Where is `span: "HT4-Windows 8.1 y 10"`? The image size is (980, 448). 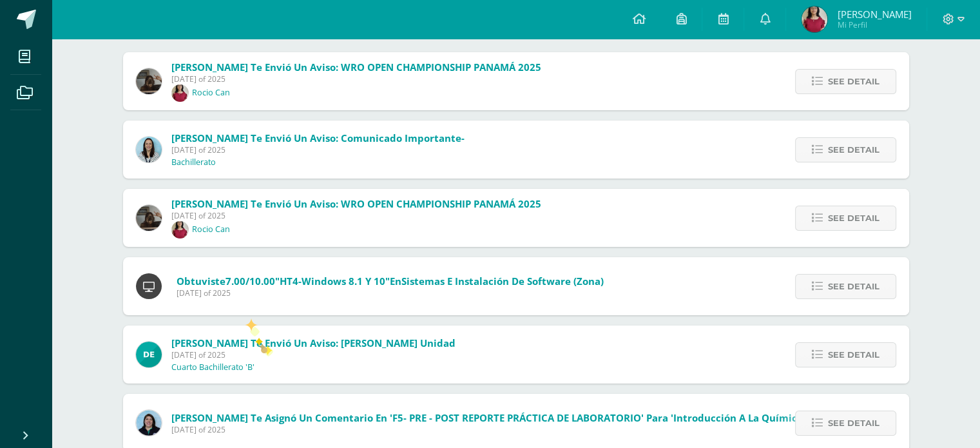
span: "HT4-Windows 8.1 y 10" is located at coordinates (332, 281).